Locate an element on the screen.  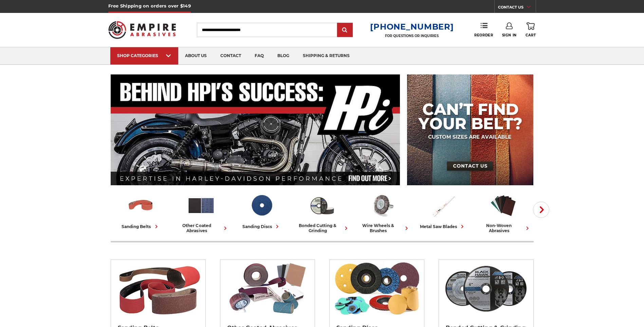
a: Reorder is located at coordinates (484, 30).